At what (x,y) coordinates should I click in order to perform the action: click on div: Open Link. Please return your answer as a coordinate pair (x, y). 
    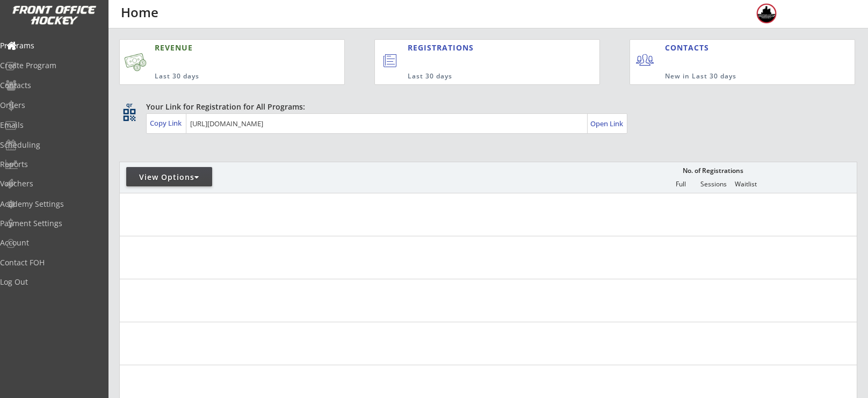
    Looking at the image, I should click on (607, 123).